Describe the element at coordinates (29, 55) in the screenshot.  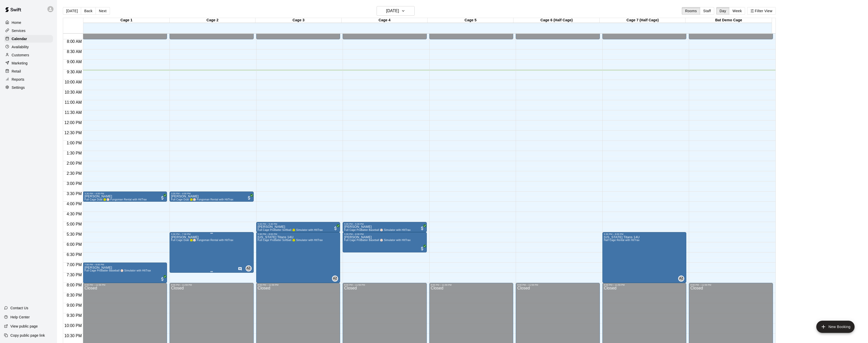
I see `div: Customers` at that location.